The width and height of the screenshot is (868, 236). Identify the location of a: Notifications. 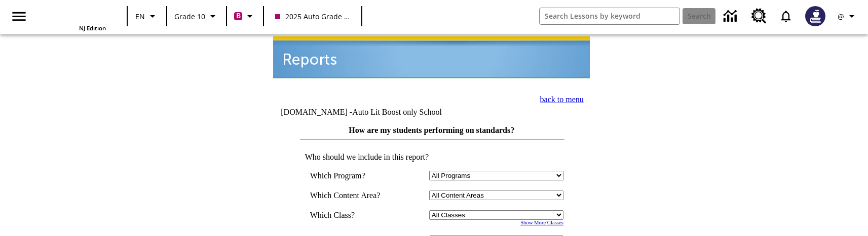
(786, 16).